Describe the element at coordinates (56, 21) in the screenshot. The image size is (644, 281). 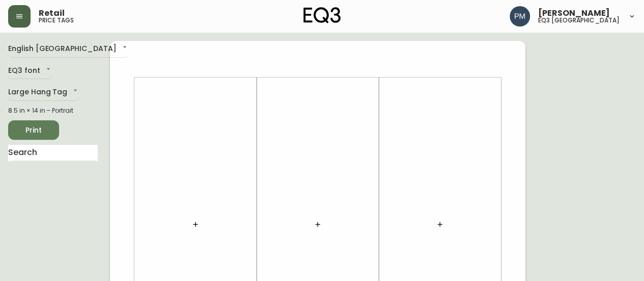
I see `h5: price tags` at that location.